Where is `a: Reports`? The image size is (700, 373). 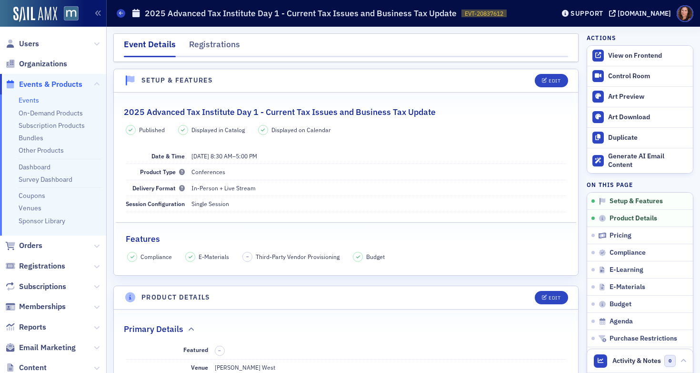
a: Reports is located at coordinates (26, 327).